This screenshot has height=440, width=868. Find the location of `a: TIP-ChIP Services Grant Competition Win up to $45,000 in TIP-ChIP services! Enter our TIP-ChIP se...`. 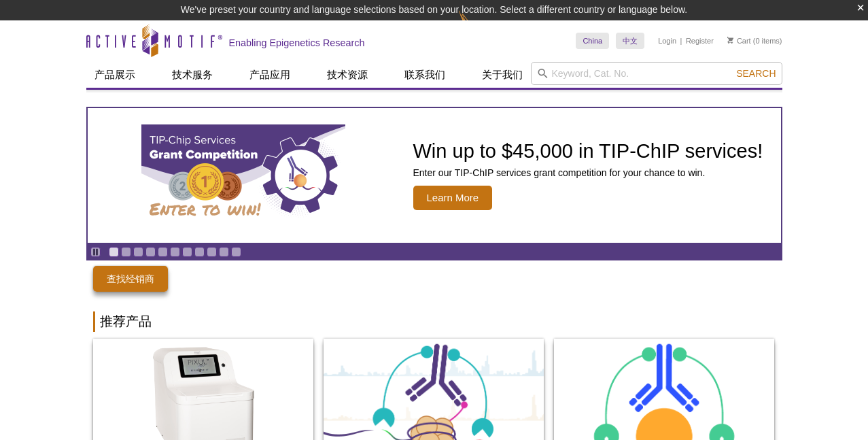

a: TIP-ChIP Services Grant Competition Win up to $45,000 in TIP-ChIP services! Enter our TIP-ChIP se... is located at coordinates (434, 176).